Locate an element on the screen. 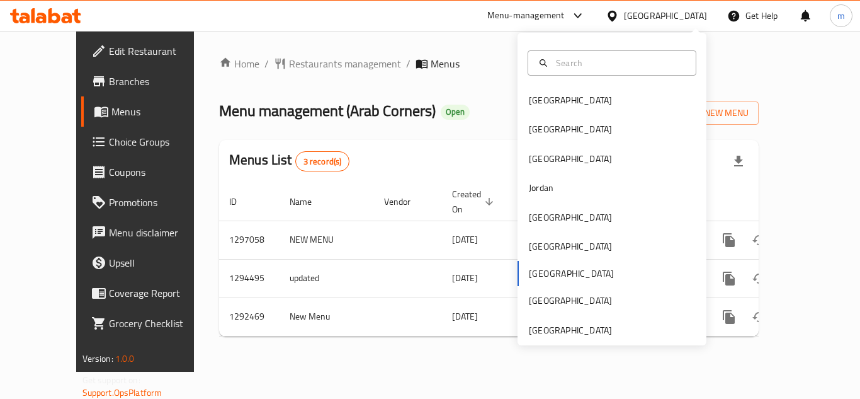  span: Menu management ( Arab Corners ) is located at coordinates (327, 110).